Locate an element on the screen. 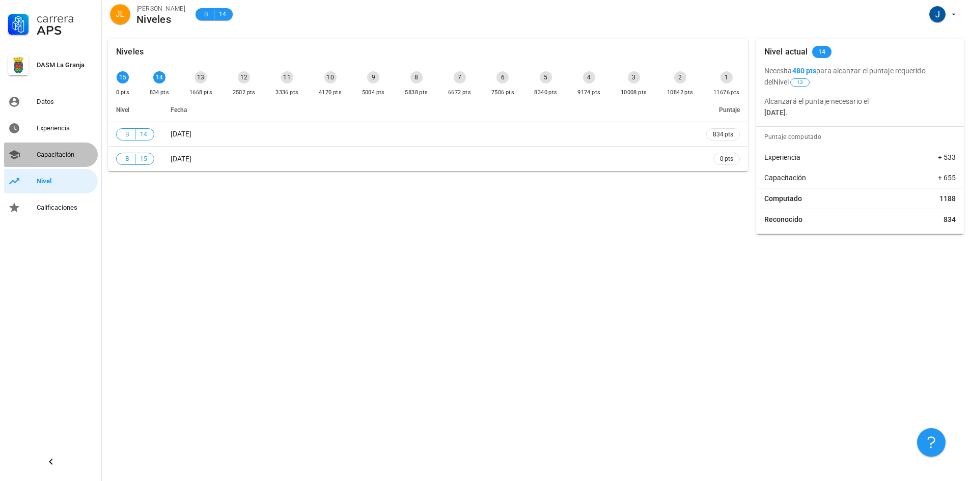 This screenshot has height=481, width=970. div: DASM La Granja is located at coordinates (65, 65).